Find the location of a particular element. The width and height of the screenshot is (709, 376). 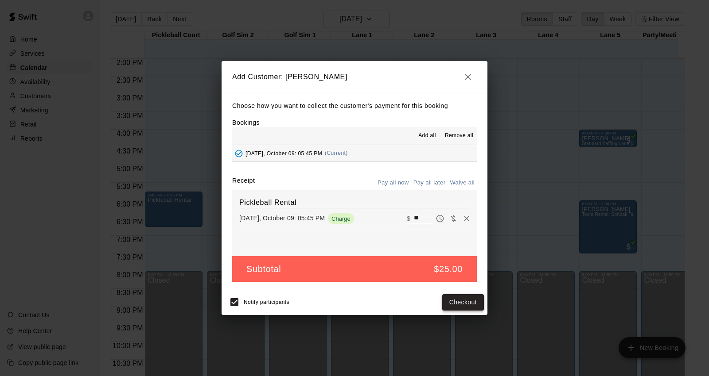

h5: Subtotal is located at coordinates (264, 269).